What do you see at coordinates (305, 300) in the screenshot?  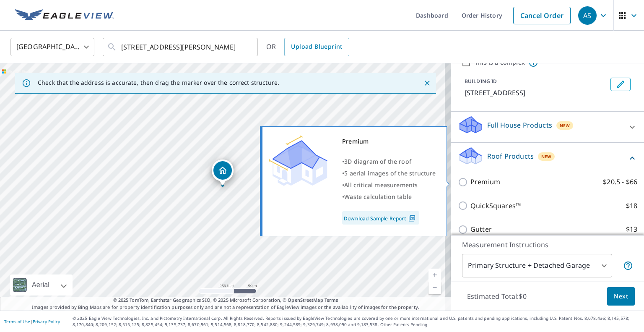 I see `a: OpenStreetMap` at bounding box center [305, 300].